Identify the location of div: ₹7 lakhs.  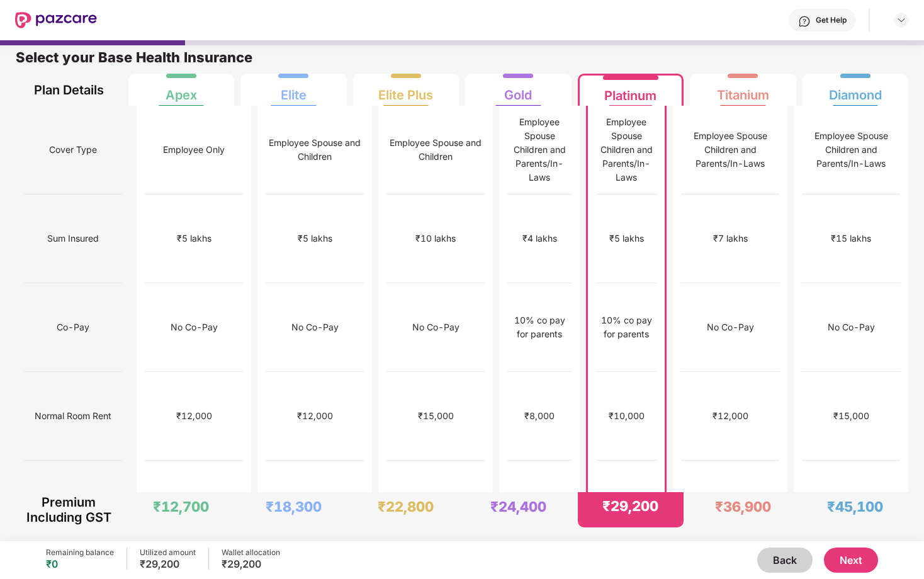
(730, 238).